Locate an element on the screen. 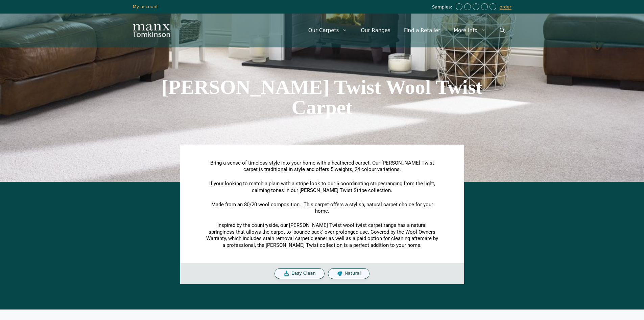  a: My account is located at coordinates (145, 6).